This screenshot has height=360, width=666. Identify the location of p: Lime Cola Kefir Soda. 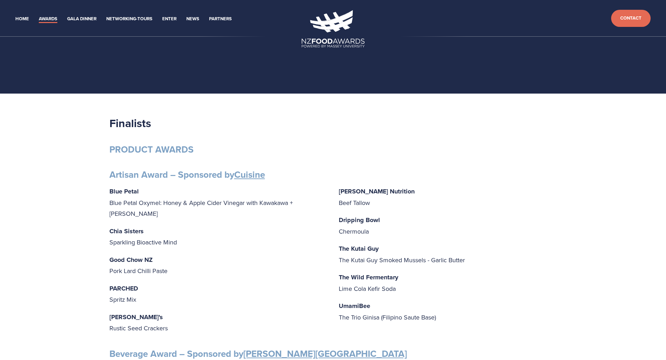
(448, 283).